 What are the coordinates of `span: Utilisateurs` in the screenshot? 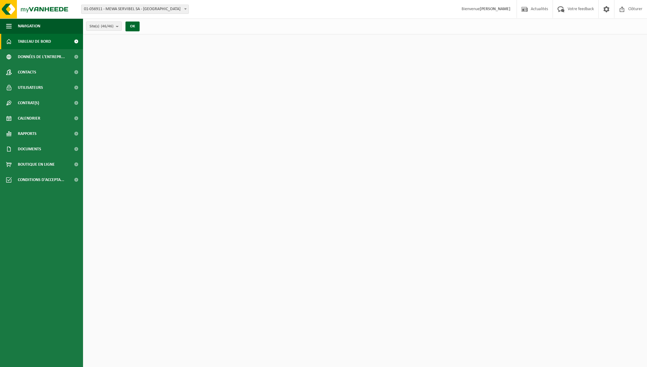 It's located at (30, 88).